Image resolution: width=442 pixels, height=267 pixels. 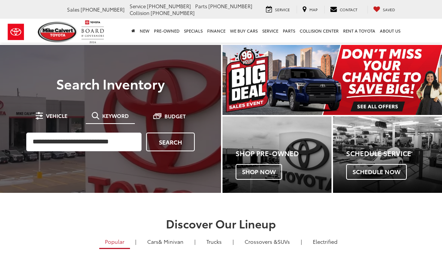 I want to click on a: Finance, so click(x=216, y=31).